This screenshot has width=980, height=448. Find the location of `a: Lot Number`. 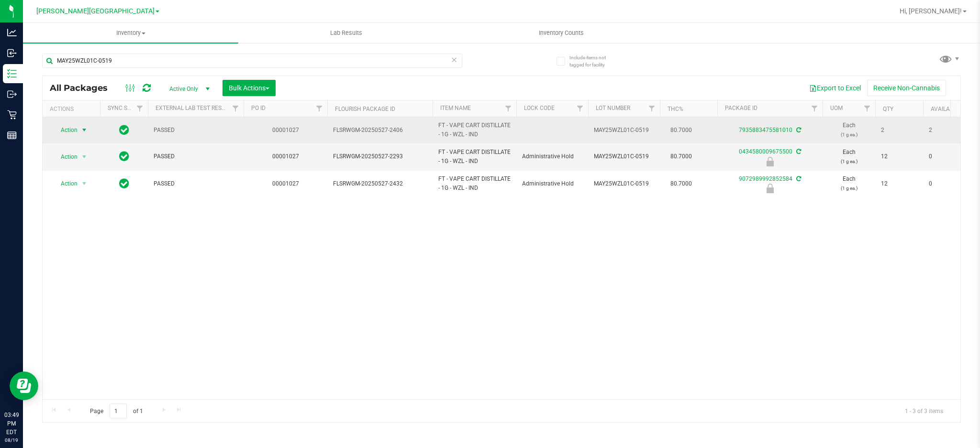

a: Lot Number is located at coordinates (613, 108).